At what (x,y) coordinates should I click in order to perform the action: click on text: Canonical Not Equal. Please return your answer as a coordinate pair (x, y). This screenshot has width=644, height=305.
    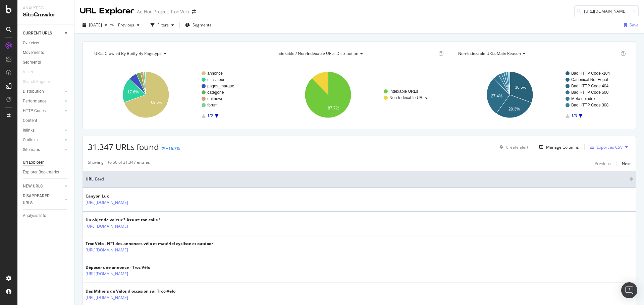
    Looking at the image, I should click on (590, 80).